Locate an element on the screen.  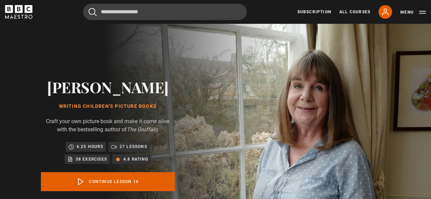
p: 27 lessons is located at coordinates (133, 147).